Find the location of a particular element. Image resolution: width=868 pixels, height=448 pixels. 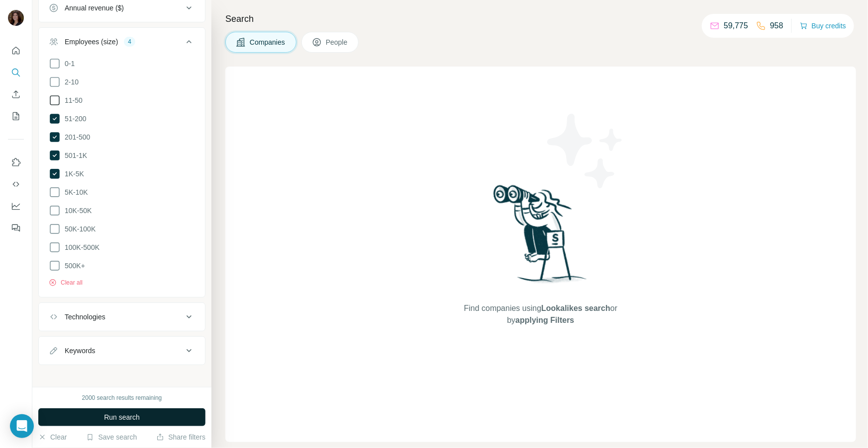

h4: Search is located at coordinates (541, 19).